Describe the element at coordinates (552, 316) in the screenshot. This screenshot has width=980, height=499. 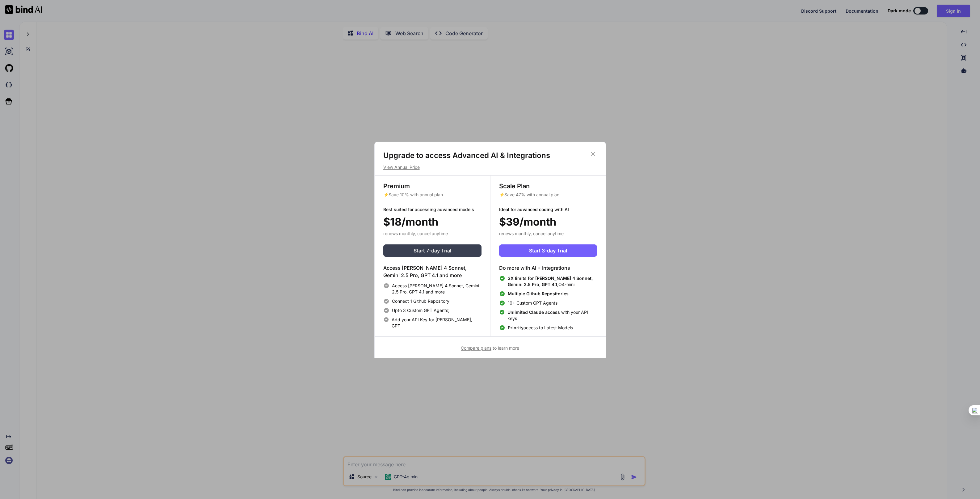
I see `span: with your API keys` at that location.